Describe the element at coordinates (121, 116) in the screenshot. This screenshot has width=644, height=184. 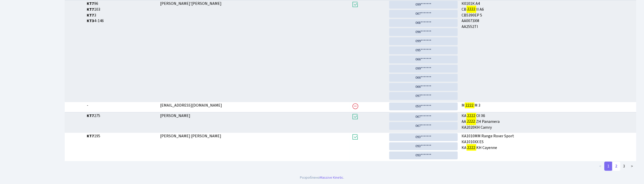
I see `span: 275` at that location.